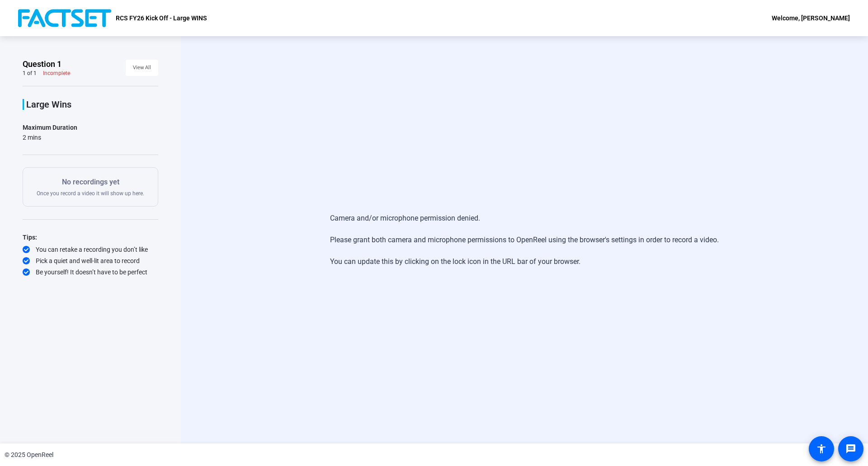 Image resolution: width=868 pixels, height=466 pixels. Describe the element at coordinates (90, 249) in the screenshot. I see `div: You can retake a recording you don’t like` at that location.